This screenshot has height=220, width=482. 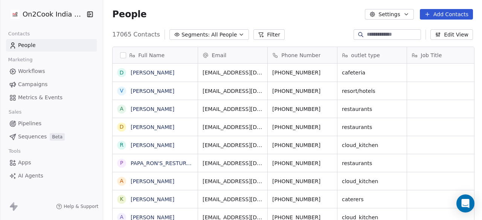 I want to click on a: People, so click(x=51, y=45).